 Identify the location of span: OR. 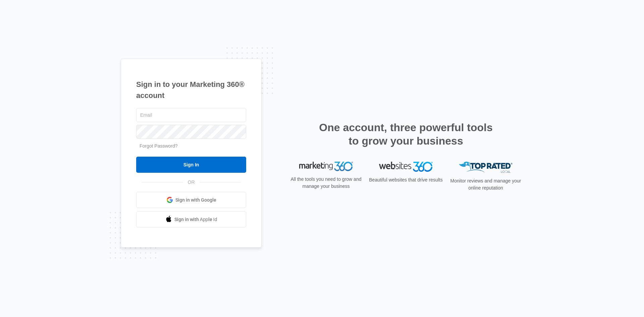
(191, 182).